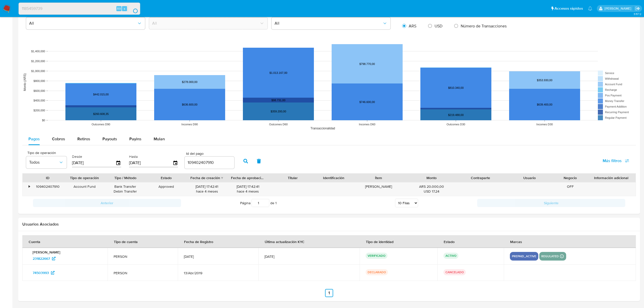 The image size is (644, 308). I want to click on p: eliana.eguerrero@mercadolibre.com, so click(619, 9).